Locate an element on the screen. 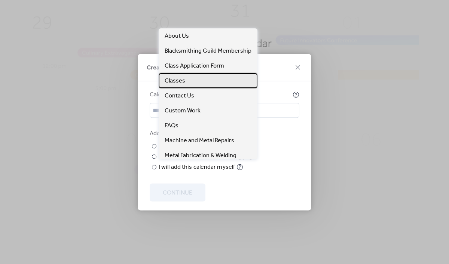 This screenshot has width=449, height=264. span: Contact Us is located at coordinates (179, 96).